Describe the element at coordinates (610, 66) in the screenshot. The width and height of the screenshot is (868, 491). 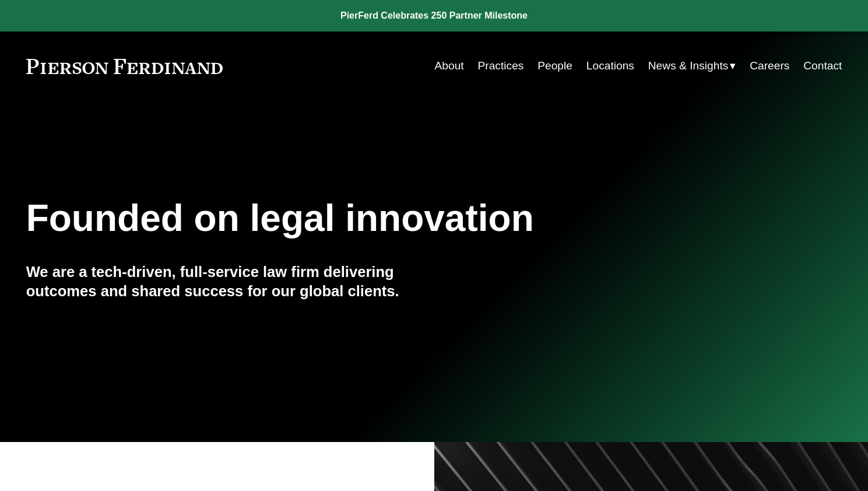
I see `a: Locations` at that location.